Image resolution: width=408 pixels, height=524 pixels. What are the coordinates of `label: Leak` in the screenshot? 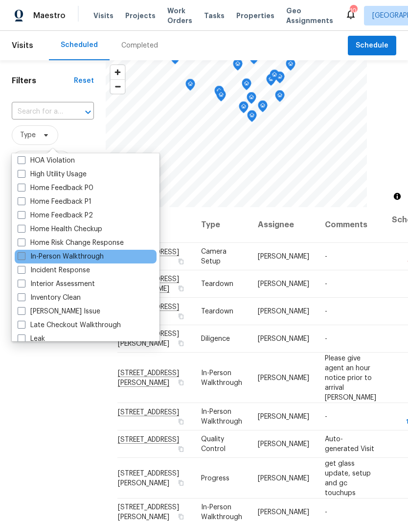 It's located at (31, 339).